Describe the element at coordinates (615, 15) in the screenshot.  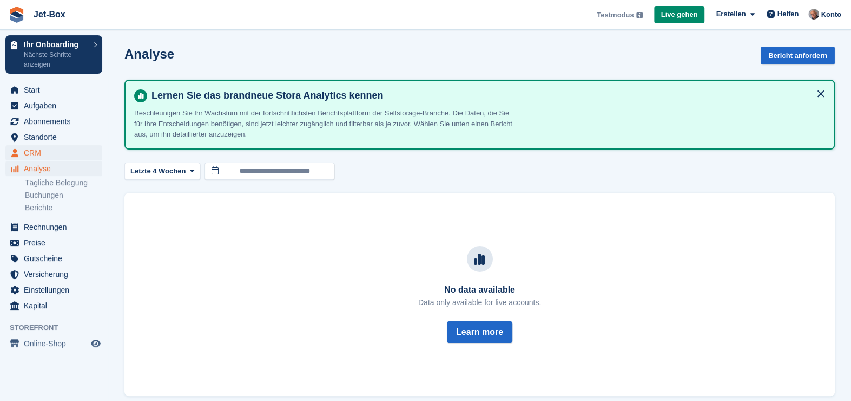
I see `span: Testmodus` at that location.